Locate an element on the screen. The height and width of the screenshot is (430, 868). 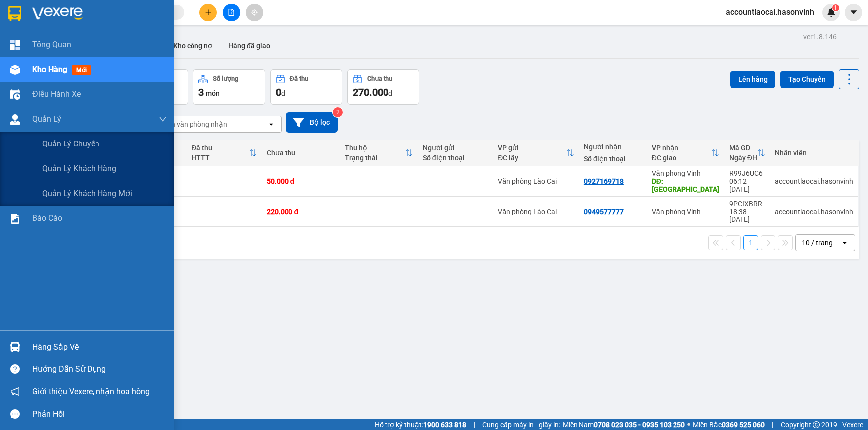
div: 0927169718 is located at coordinates (603, 181).